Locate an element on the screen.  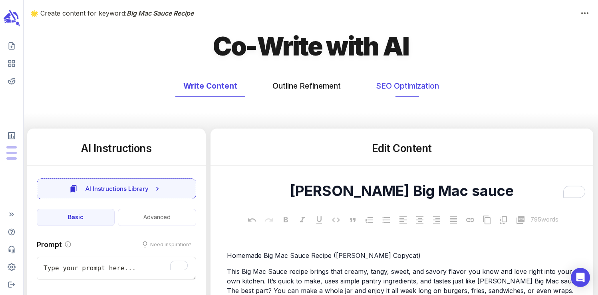
span: Big Mac Sauce Recipe is located at coordinates (160, 13).